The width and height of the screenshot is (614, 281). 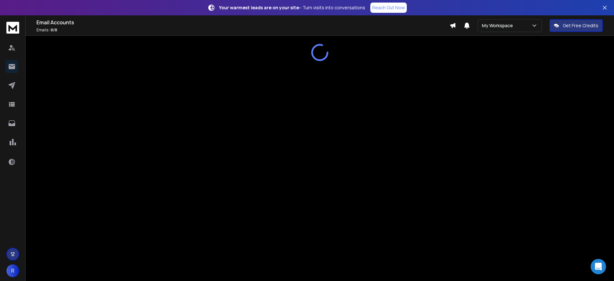 I want to click on button: Get Free Credits, so click(x=576, y=26).